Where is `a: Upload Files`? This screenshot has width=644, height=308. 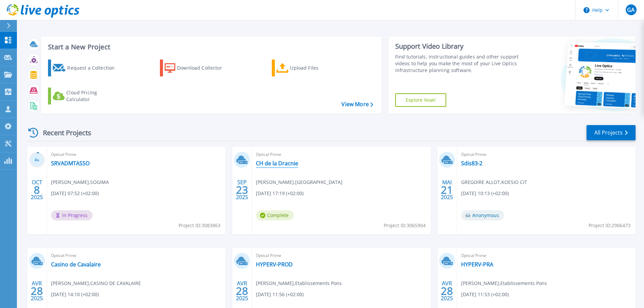
a: Upload Files is located at coordinates (309, 68).